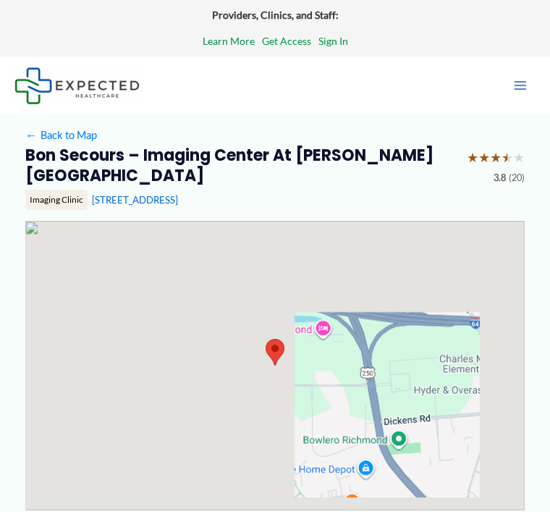  Describe the element at coordinates (287, 41) in the screenshot. I see `a: Get Access` at that location.